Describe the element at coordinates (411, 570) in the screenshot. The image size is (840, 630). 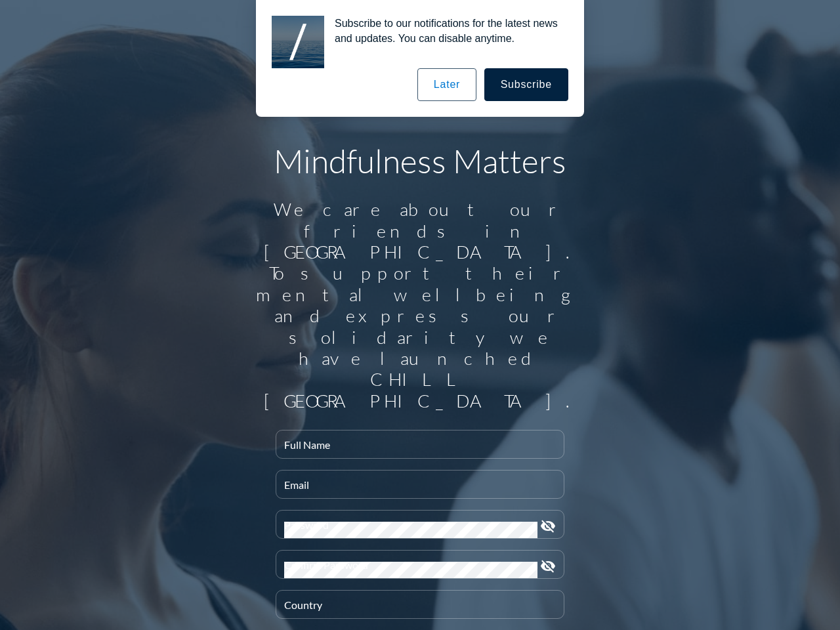
I see `input: Confirm Password` at that location.